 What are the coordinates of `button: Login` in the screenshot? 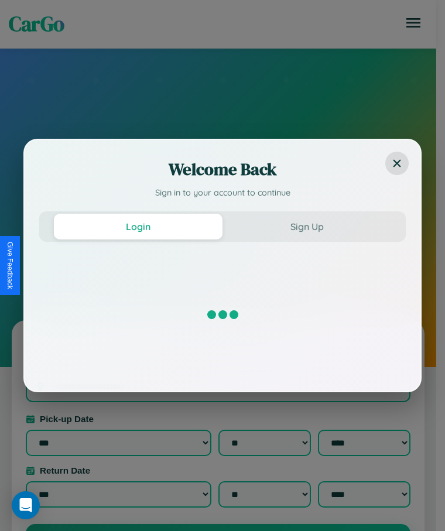 It's located at (138, 227).